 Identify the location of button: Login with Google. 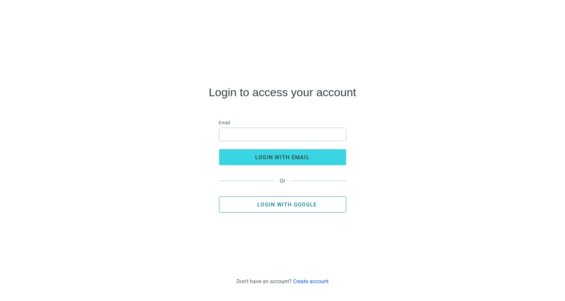
(283, 204).